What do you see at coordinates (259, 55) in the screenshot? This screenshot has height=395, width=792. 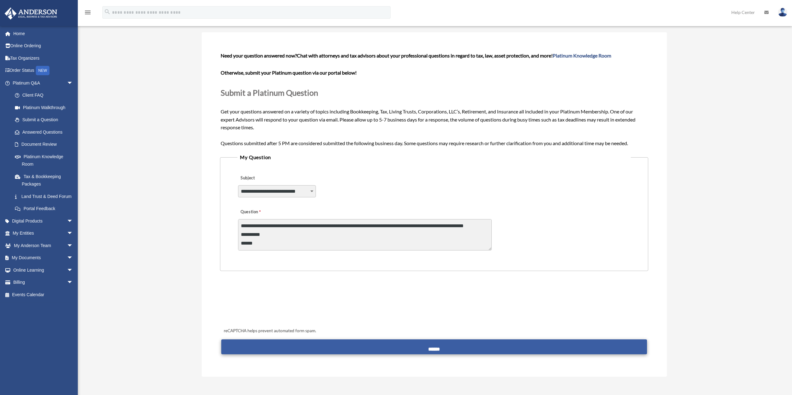 I see `span: Need your question answered now?` at bounding box center [259, 55].